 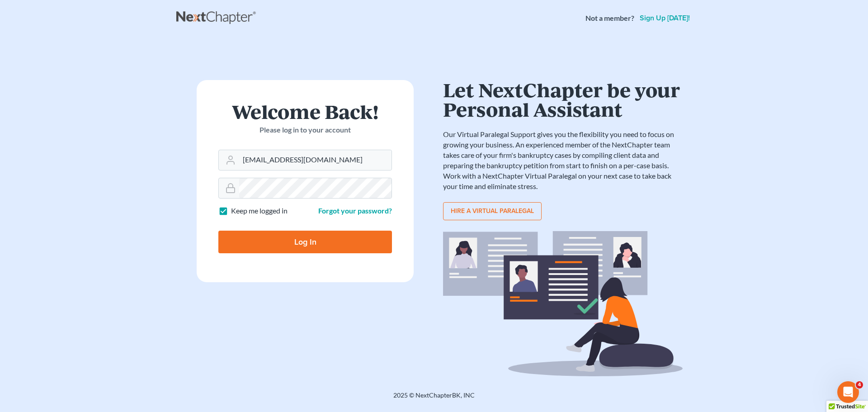 What do you see at coordinates (563, 99) in the screenshot?
I see `h1: Let NextChapter be your Personal Assistant` at bounding box center [563, 99].